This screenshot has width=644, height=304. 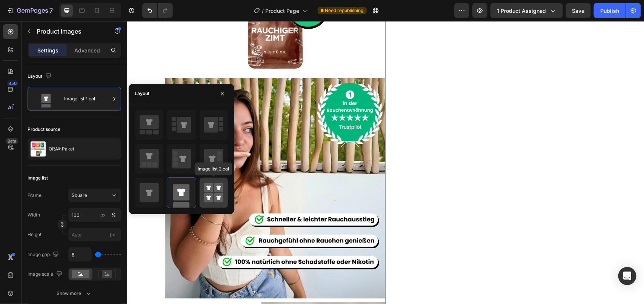 I want to click on input: px, so click(x=95, y=235).